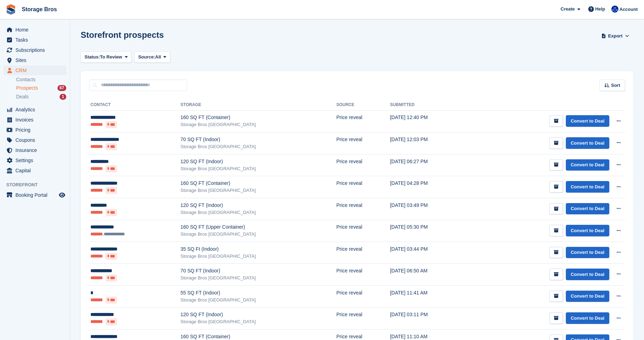 The width and height of the screenshot is (644, 340). Describe the element at coordinates (41, 97) in the screenshot. I see `a: Deals 1` at that location.